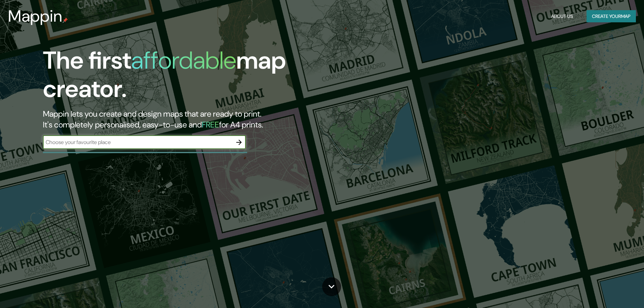 The image size is (644, 308). Describe the element at coordinates (138, 142) in the screenshot. I see `input: Choose your favourite place` at that location.